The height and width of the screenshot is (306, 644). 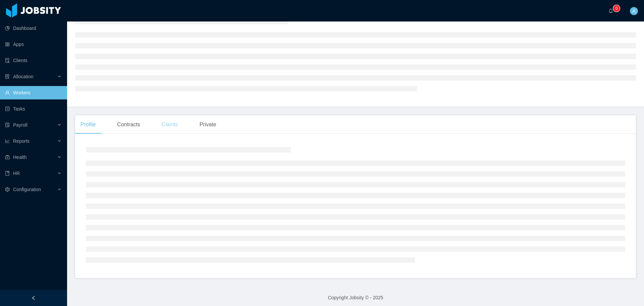 What do you see at coordinates (7, 76) in the screenshot?
I see `i: icon: solution` at bounding box center [7, 76].